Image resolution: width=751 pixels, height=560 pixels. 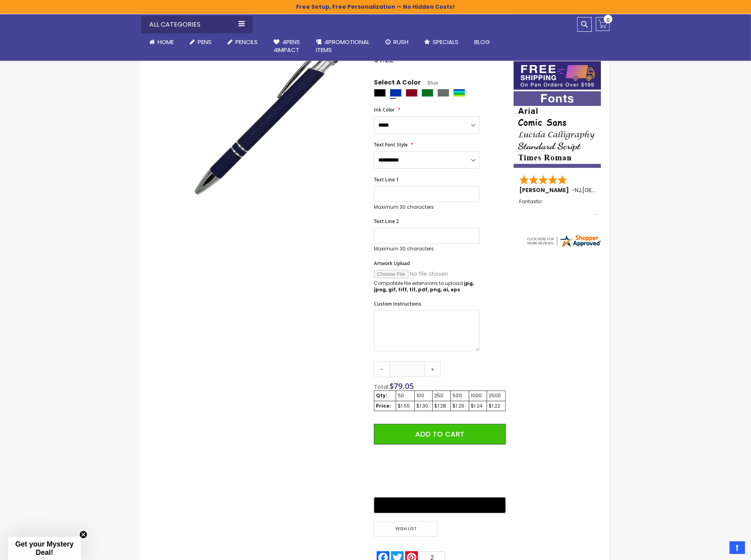 What do you see at coordinates (391, 144) in the screenshot?
I see `span: Text Font Style` at bounding box center [391, 144].